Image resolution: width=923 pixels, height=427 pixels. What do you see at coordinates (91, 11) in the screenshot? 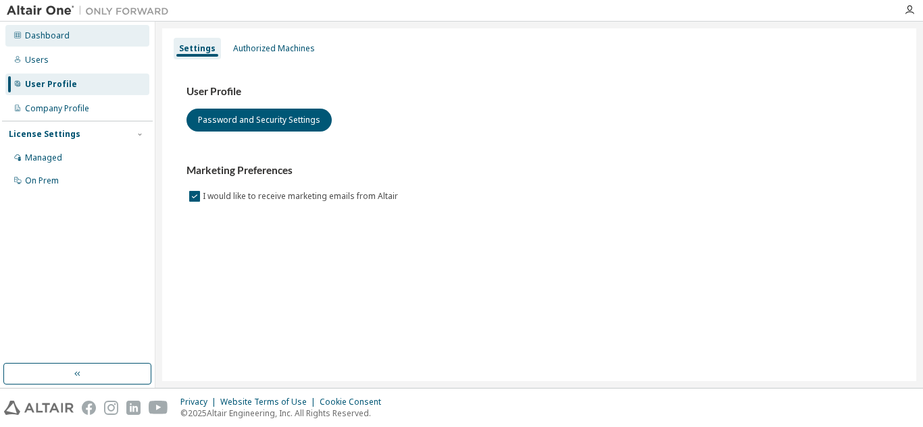
I see `img: Altair One` at bounding box center [91, 11].